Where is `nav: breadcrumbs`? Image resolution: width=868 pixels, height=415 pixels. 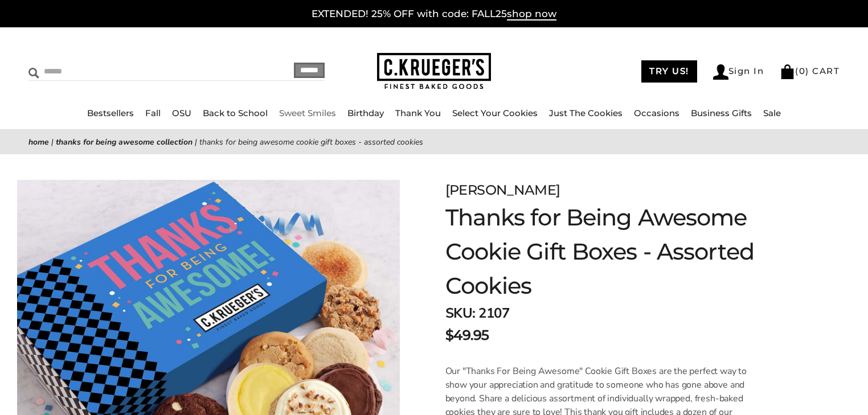 nav: breadcrumbs is located at coordinates (434, 142).